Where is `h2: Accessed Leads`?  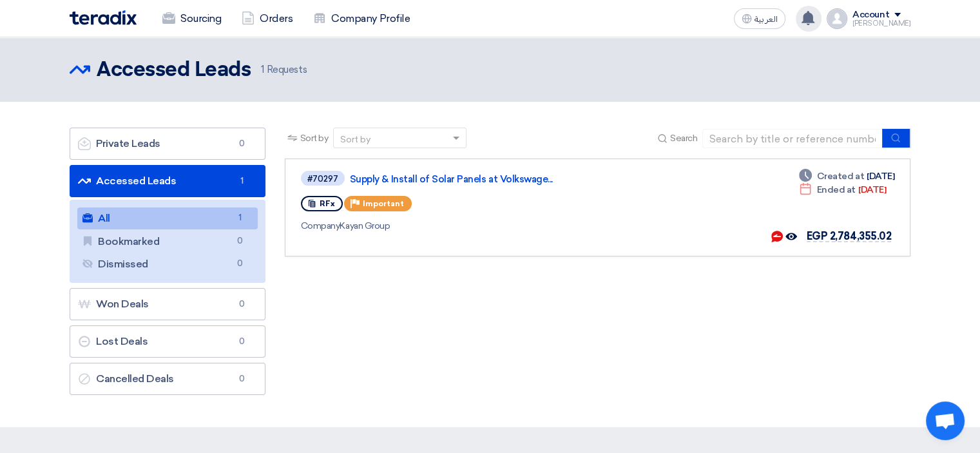 h2: Accessed Leads is located at coordinates (173, 70).